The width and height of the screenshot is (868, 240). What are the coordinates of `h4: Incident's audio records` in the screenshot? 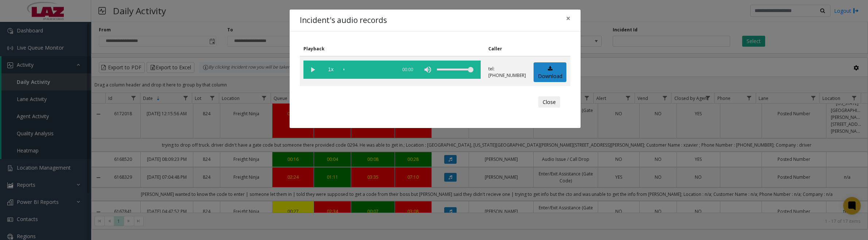 It's located at (343, 20).